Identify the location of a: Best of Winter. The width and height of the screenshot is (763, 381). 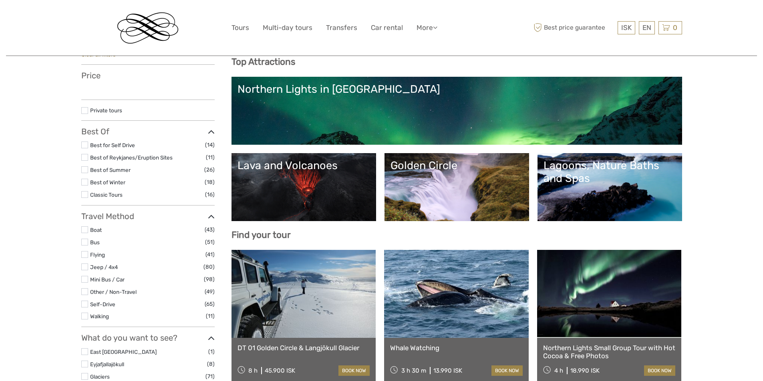
(108, 183).